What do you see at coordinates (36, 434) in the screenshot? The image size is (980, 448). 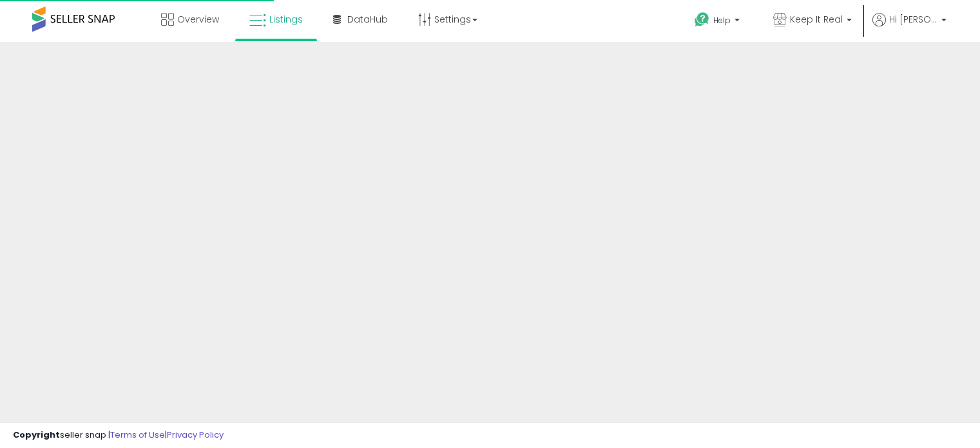 I see `strong: Copyright` at bounding box center [36, 434].